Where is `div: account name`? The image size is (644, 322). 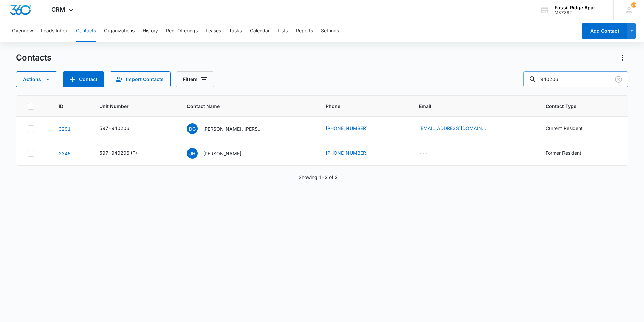 div: account name is located at coordinates (580, 8).